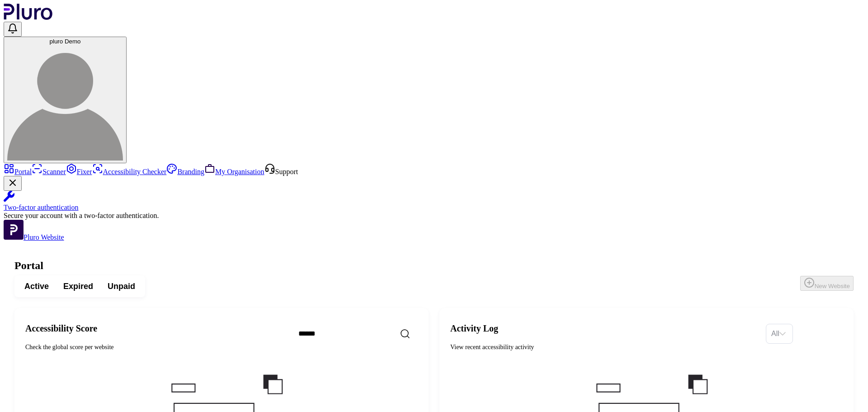 The height and width of the screenshot is (412, 868). Describe the element at coordinates (604, 329) in the screenshot. I see `h2: Activity Log` at that location.